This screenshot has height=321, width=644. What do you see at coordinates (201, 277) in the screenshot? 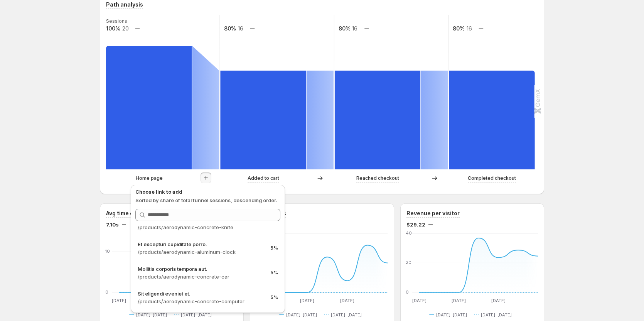
I see `p: /products/aerodynamic-concrete-car` at bounding box center [201, 277].